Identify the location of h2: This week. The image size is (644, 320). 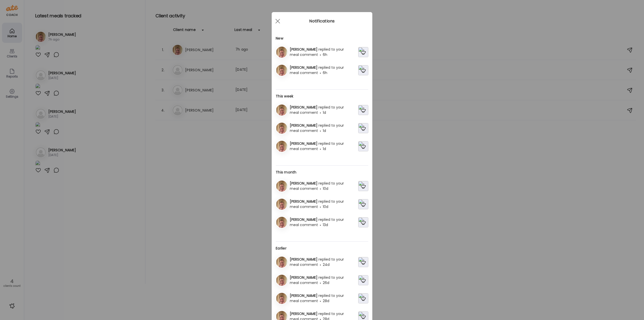
(322, 96).